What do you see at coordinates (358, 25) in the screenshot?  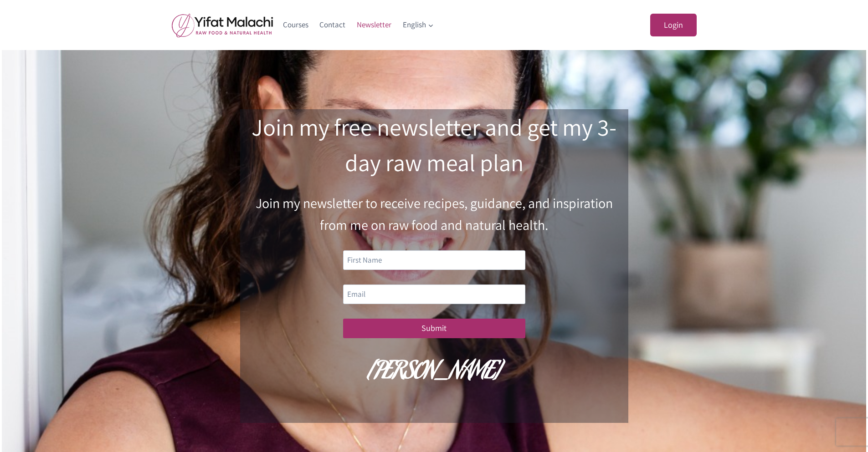 I see `nav: Primary Navigation` at bounding box center [358, 25].